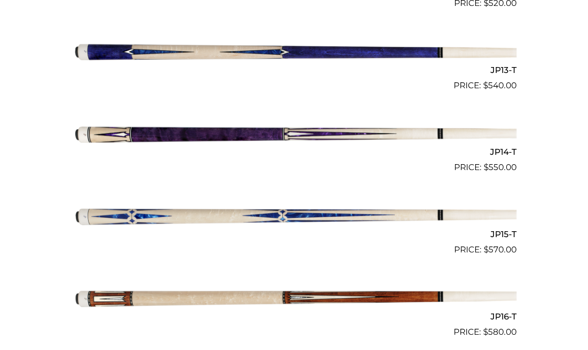 The image size is (588, 350). I want to click on a: JP14-T $550.00, so click(294, 135).